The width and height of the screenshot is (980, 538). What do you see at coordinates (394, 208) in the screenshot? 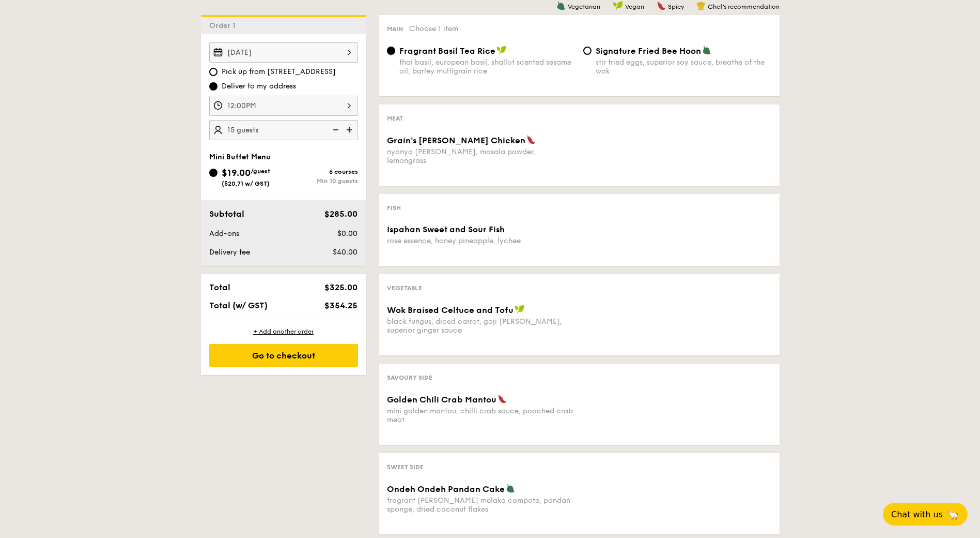
I see `span: Fish` at bounding box center [394, 208].